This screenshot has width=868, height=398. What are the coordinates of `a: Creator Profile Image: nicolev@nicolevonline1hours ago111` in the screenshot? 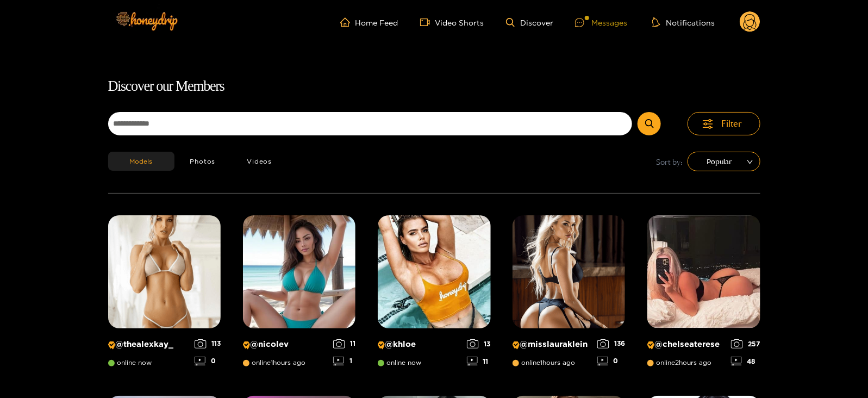 It's located at (299, 295).